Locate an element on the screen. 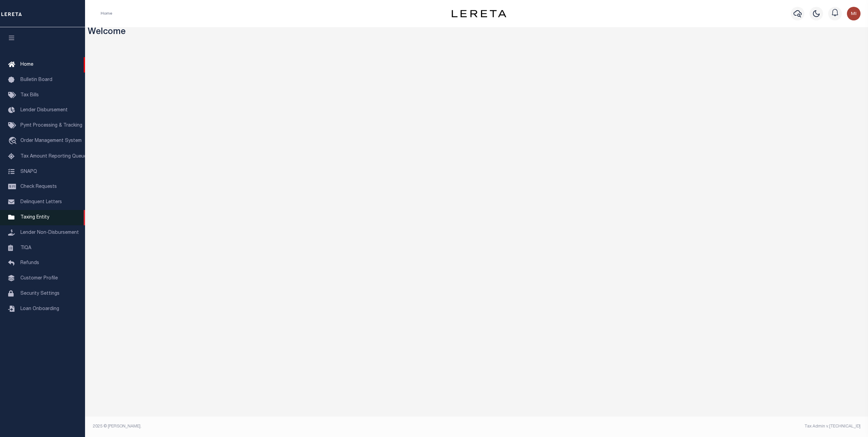 Image resolution: width=868 pixels, height=437 pixels. span: Bulletin Board is located at coordinates (37, 80).